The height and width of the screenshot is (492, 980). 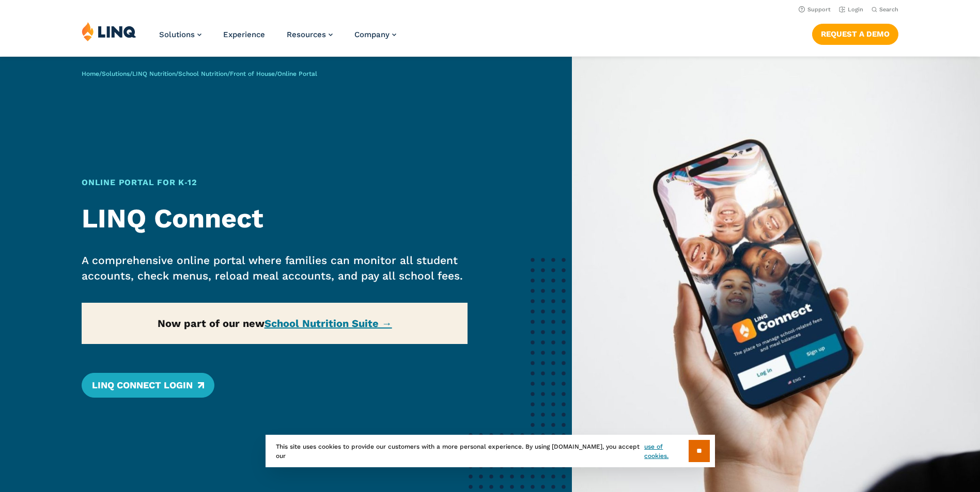 I want to click on span: Experience, so click(x=243, y=34).